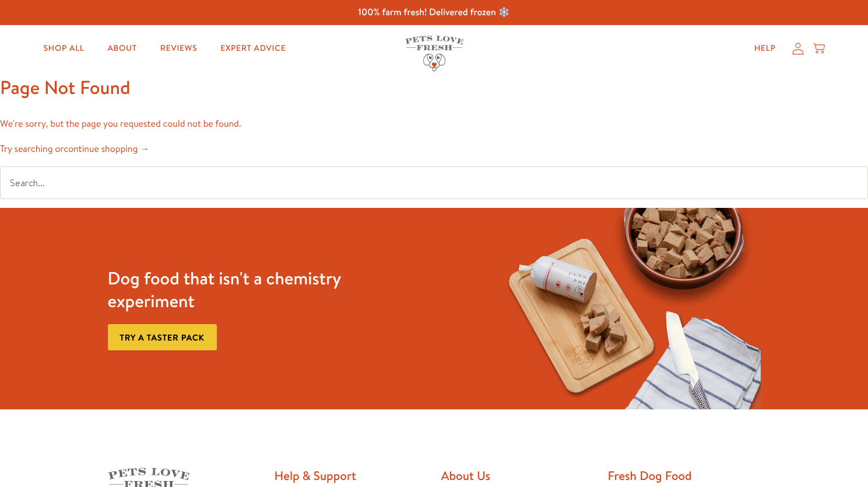 Image resolution: width=868 pixels, height=487 pixels. Describe the element at coordinates (123, 48) in the screenshot. I see `a: About` at that location.